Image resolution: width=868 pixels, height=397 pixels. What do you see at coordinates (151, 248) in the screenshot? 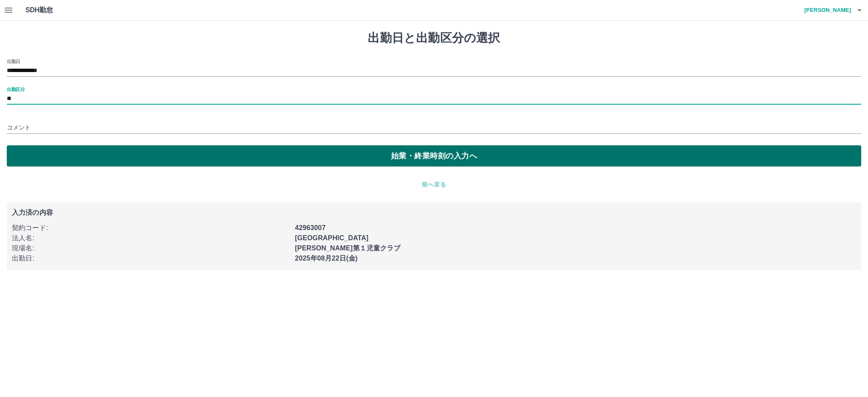
I see `p: 現場名 :` at bounding box center [151, 248].